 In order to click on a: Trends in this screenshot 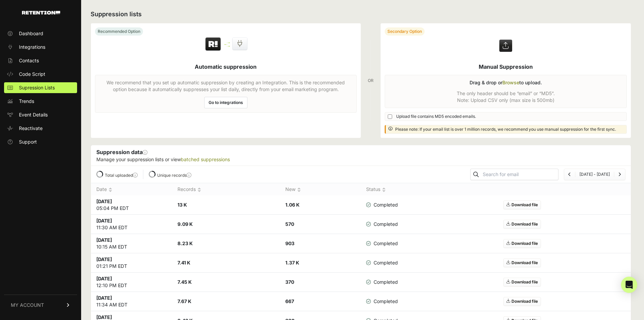, I will do `click(41, 101)`.